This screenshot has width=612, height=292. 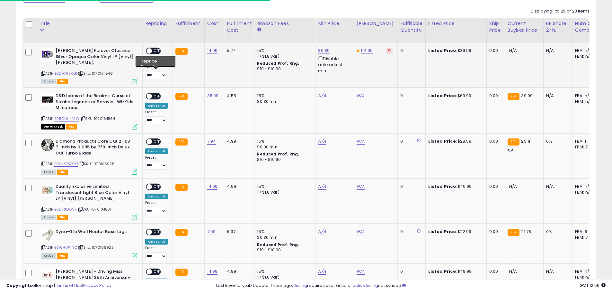 I want to click on a: 7.94, so click(x=212, y=142).